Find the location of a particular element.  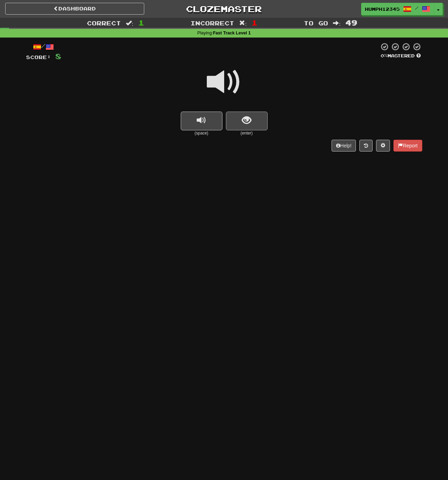

button: Report is located at coordinates (408, 145).